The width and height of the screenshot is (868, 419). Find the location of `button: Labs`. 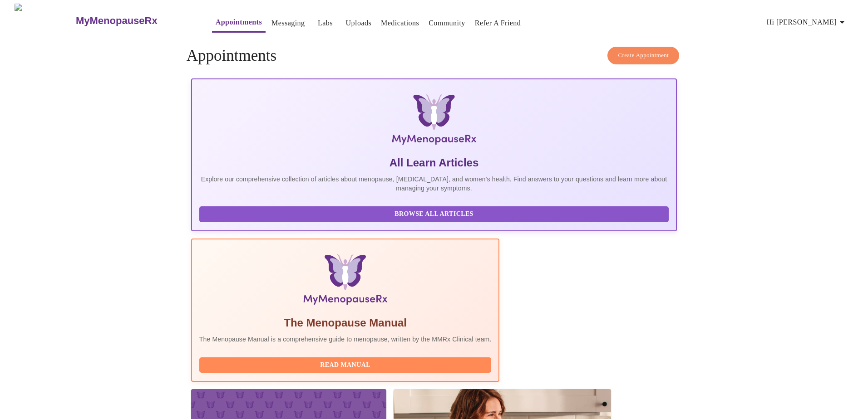

button: Labs is located at coordinates (325, 23).